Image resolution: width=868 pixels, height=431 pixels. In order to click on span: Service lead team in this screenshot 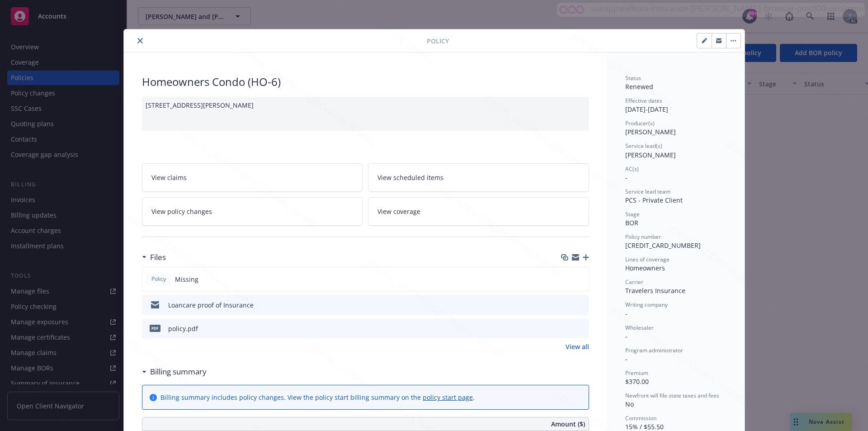, I will do `click(648, 191)`.